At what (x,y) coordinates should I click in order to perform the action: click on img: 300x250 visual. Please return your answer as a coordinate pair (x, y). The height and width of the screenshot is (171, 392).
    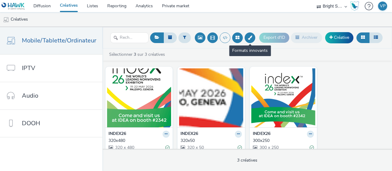
    Looking at the image, I should click on (283, 98).